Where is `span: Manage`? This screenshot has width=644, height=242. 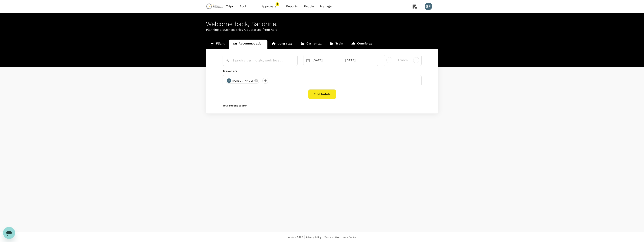 span: Manage is located at coordinates (326, 6).